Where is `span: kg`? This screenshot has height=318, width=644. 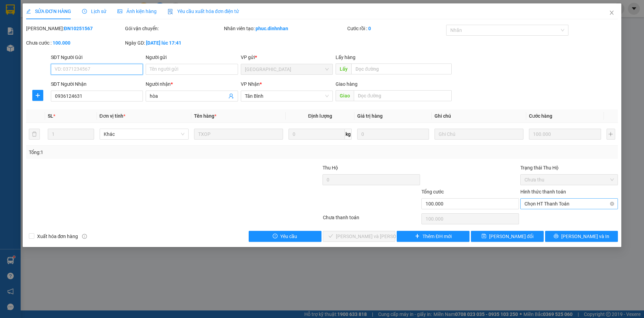 span: kg is located at coordinates (348, 134).